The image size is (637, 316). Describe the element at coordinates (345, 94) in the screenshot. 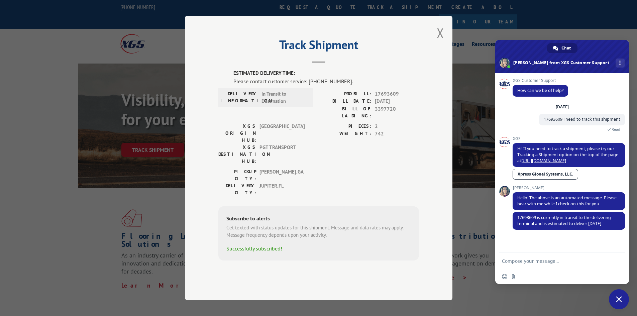

I see `label: PROBILL:` at that location.